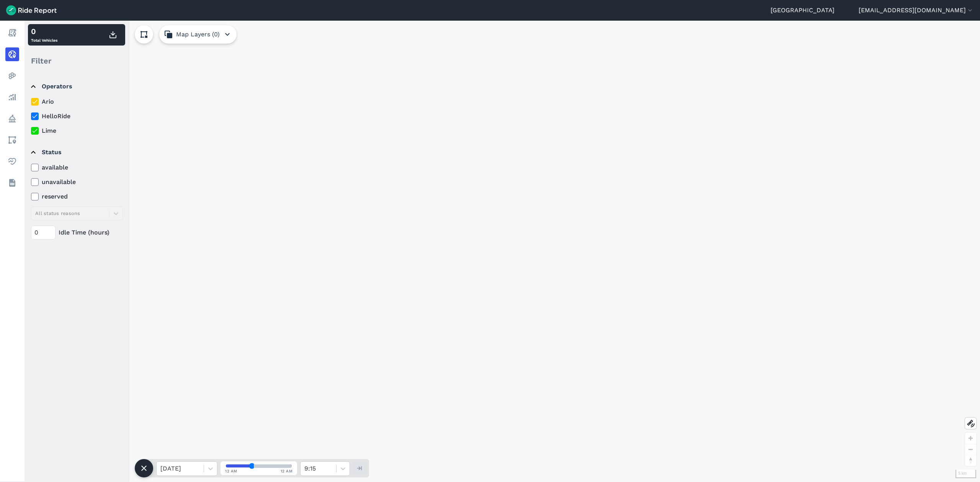 This screenshot has height=482, width=980. I want to click on div: Filter, so click(76, 61).